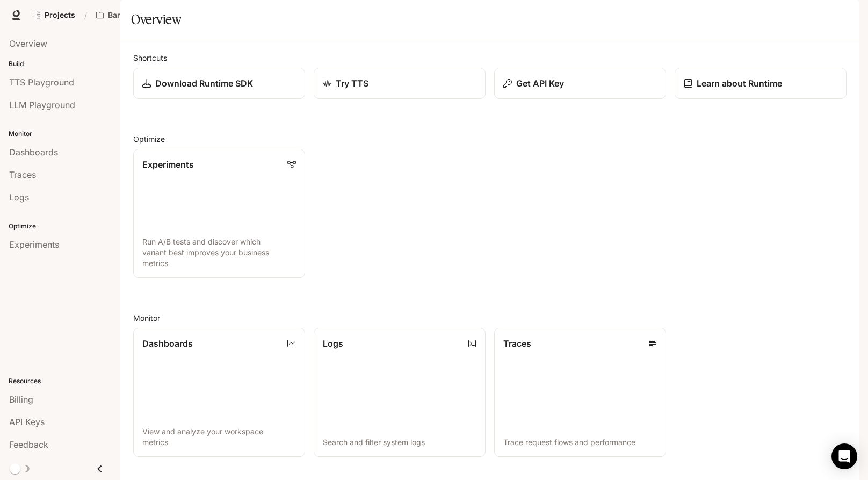  I want to click on a: TracesTrace request flows and performance, so click(580, 393).